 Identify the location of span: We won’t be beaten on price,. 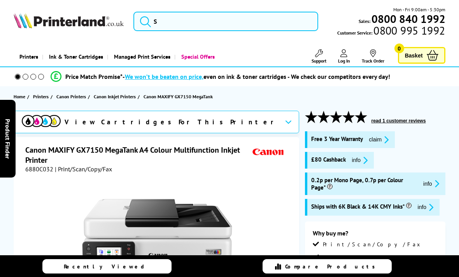
(164, 77).